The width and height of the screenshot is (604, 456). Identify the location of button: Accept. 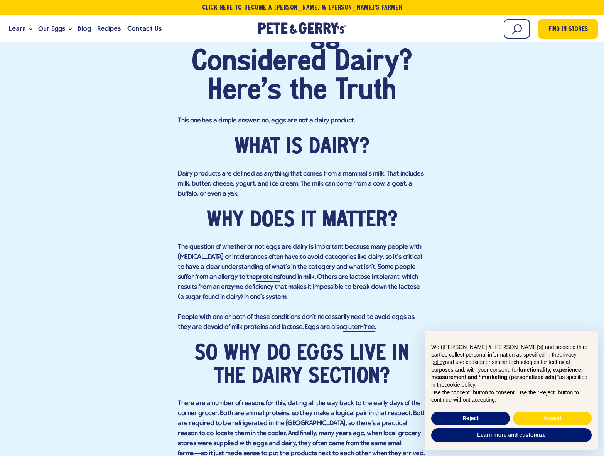
(552, 419).